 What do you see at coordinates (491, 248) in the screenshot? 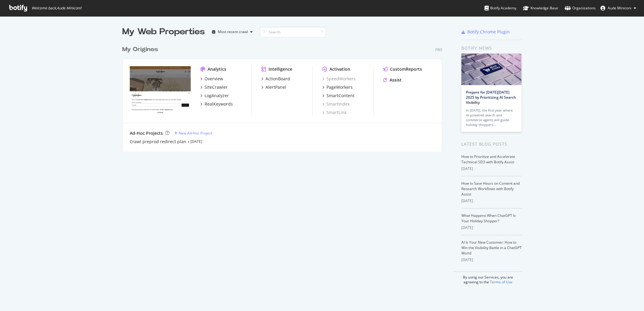
I see `a: AI Is Your New Customer: How to Win the Visibility Battle in a ChatGPT World` at bounding box center [491, 248].